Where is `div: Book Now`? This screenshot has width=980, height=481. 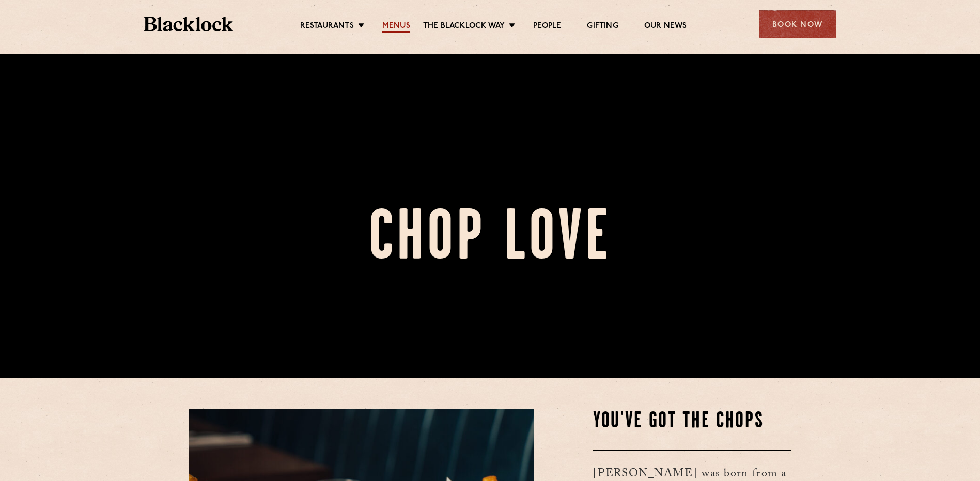
div: Book Now is located at coordinates (798, 24).